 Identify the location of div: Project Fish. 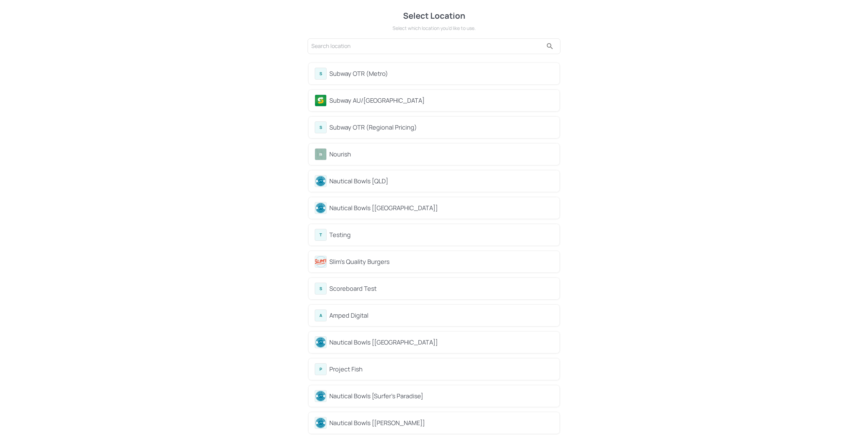
(441, 368).